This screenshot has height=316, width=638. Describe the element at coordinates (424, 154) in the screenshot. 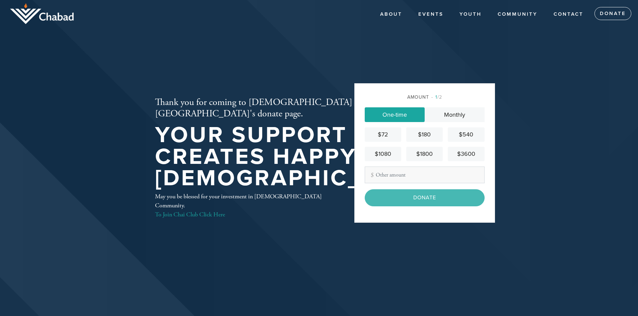

I see `div: $1800` at that location.